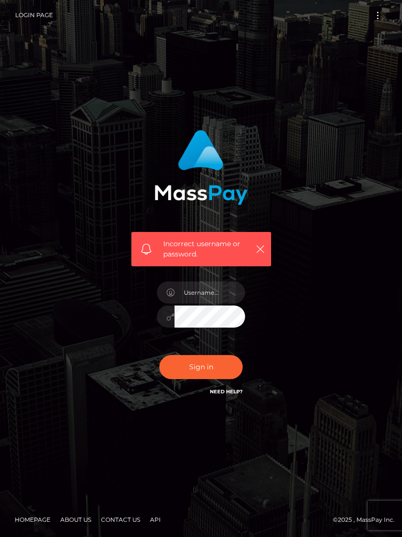  Describe the element at coordinates (226, 391) in the screenshot. I see `a: Need Help?` at that location.